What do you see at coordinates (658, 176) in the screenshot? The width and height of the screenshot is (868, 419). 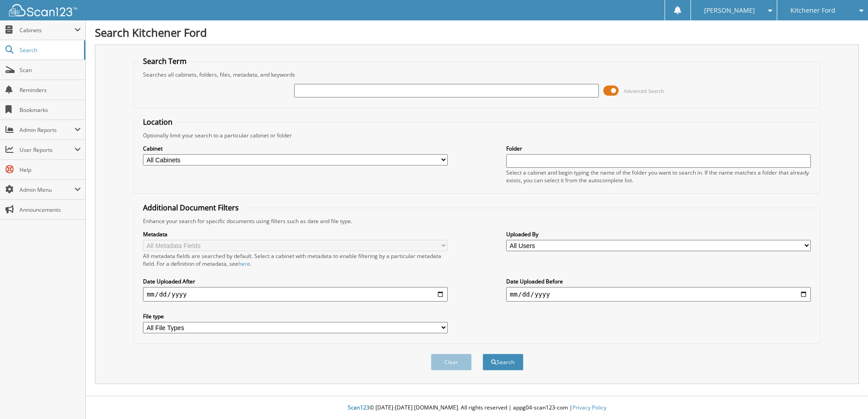 I see `div: Select a cabinet and begin typing the name of the folder you want to search in. If the name match...` at bounding box center [658, 176].